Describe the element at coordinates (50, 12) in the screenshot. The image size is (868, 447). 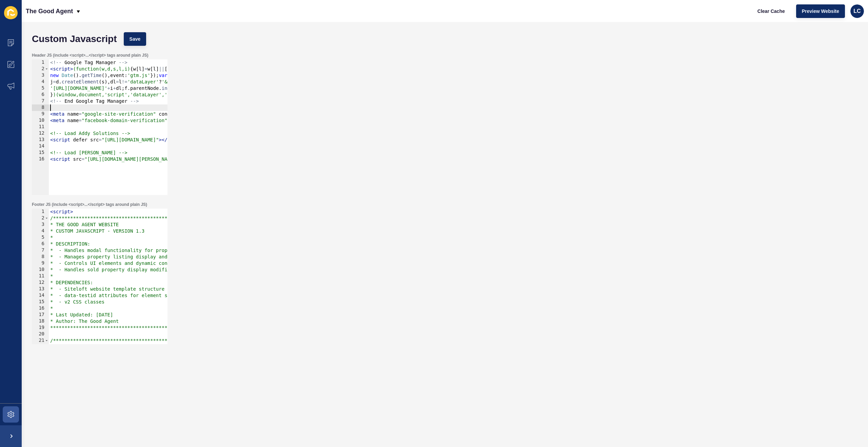
I see `p: The Good Agent` at that location.